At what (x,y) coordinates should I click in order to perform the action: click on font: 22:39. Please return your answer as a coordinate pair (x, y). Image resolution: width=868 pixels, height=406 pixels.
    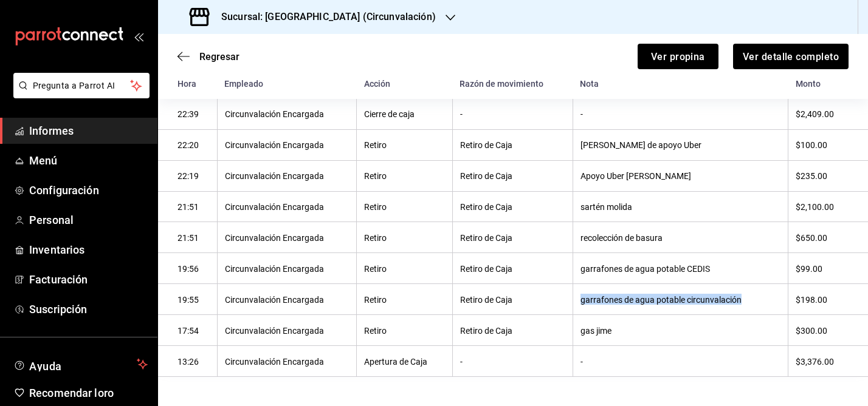
    Looking at the image, I should click on (188, 115).